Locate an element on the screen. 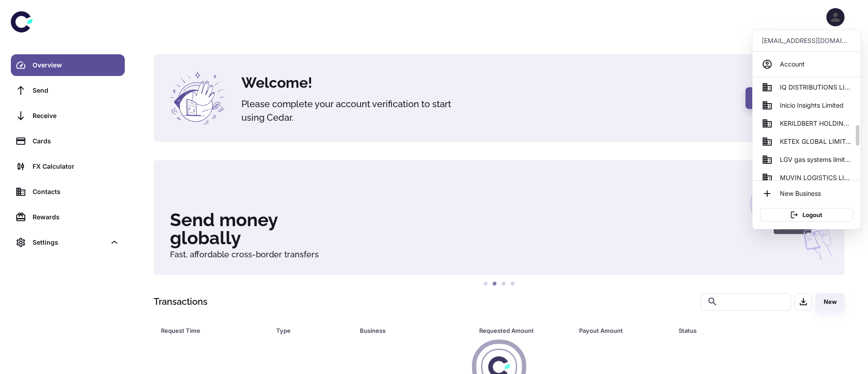  button: Logout is located at coordinates (807, 215).